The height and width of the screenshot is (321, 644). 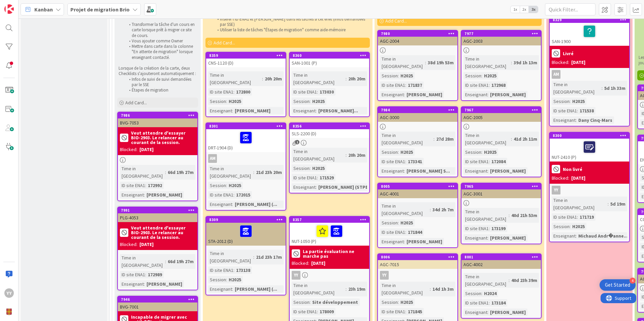 I want to click on div: AGC-4002, so click(x=501, y=264).